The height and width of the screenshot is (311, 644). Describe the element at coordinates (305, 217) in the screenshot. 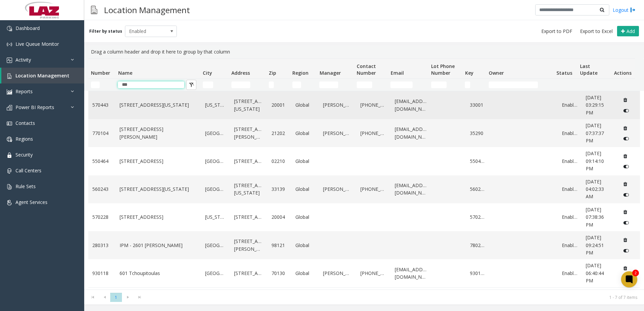

I see `a: Global` at that location.